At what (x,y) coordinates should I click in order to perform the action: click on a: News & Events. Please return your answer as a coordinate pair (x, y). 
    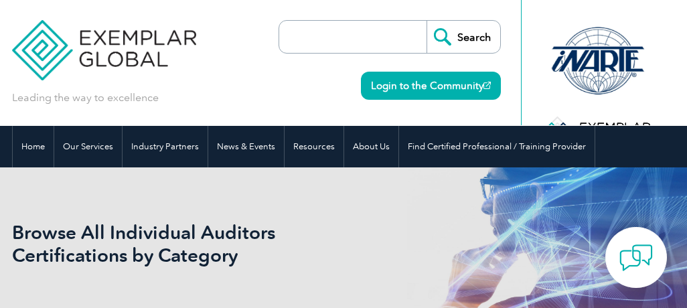
    Looking at the image, I should click on (246, 147).